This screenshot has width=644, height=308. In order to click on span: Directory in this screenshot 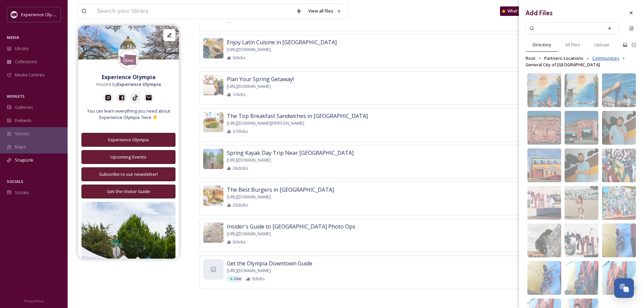, I will do `click(542, 45)`.